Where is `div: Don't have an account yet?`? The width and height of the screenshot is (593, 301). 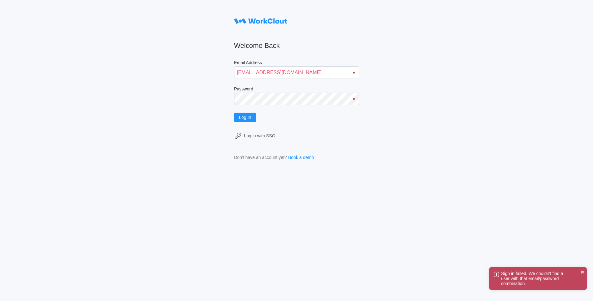
div: Don't have an account yet? is located at coordinates (260, 157).